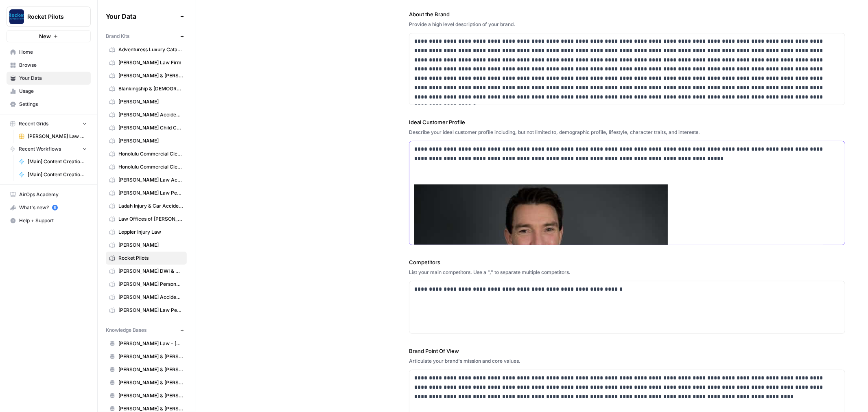 The image size is (868, 412). What do you see at coordinates (48, 124) in the screenshot?
I see `button: Recent Grids` at bounding box center [48, 124].